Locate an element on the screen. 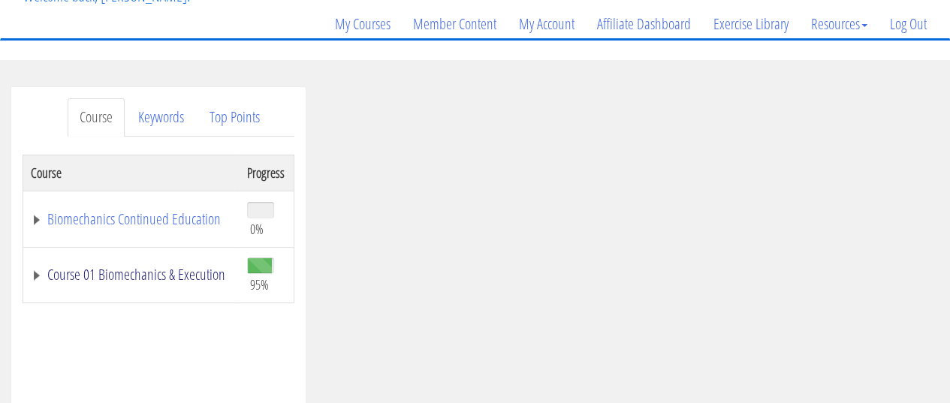 This screenshot has height=403, width=950. th: Course is located at coordinates (131, 173).